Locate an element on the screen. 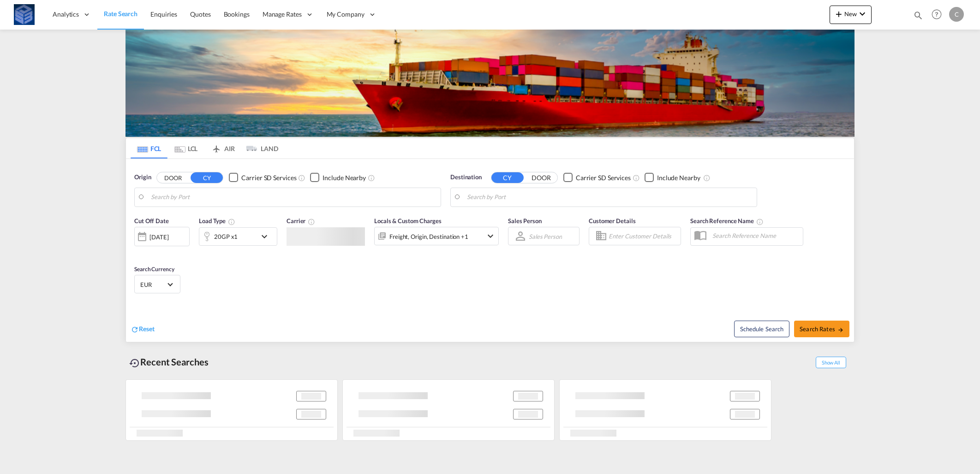  md-tab-item: AIR is located at coordinates (223, 148).